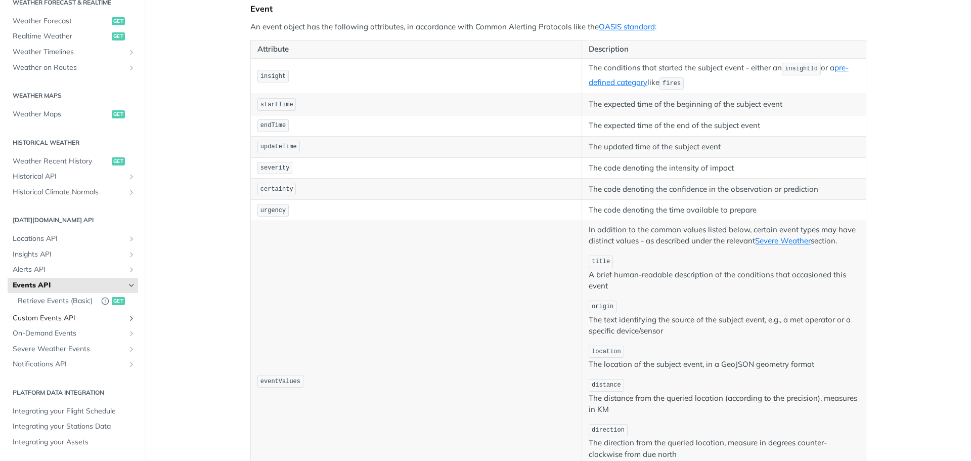  I want to click on span: certainty, so click(277, 189).